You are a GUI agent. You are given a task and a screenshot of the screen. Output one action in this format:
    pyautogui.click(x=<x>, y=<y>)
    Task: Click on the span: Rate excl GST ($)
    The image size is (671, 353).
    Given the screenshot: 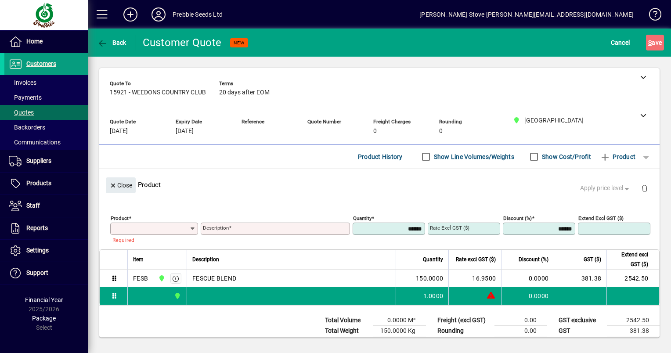 What is the action you would take?
    pyautogui.click(x=476, y=260)
    